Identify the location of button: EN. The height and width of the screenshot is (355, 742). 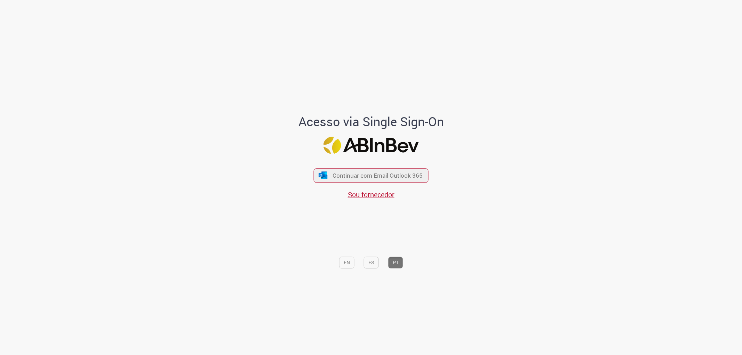
(347, 263).